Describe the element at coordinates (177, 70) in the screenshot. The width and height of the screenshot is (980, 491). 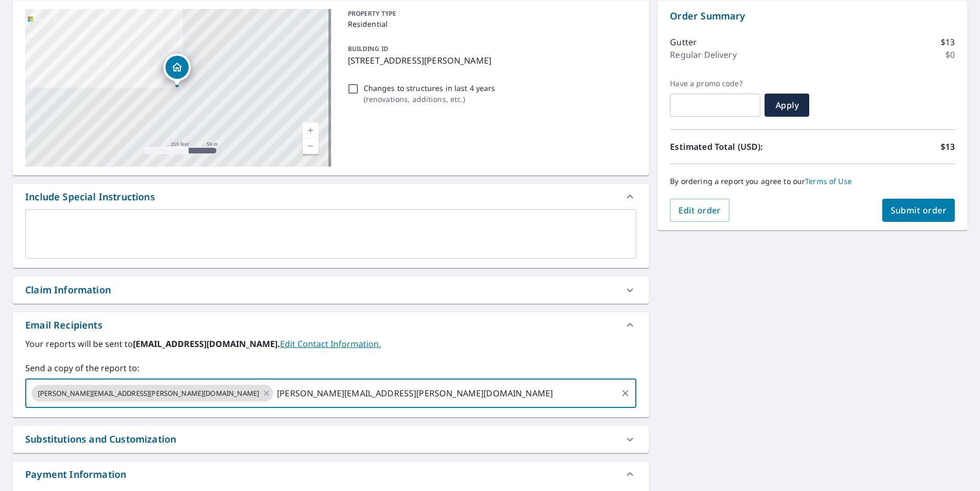
I see `div: Dropped pin, building 1, Residential property, 8009 Woodruff Rd Cincinnati, OH 45255` at that location.